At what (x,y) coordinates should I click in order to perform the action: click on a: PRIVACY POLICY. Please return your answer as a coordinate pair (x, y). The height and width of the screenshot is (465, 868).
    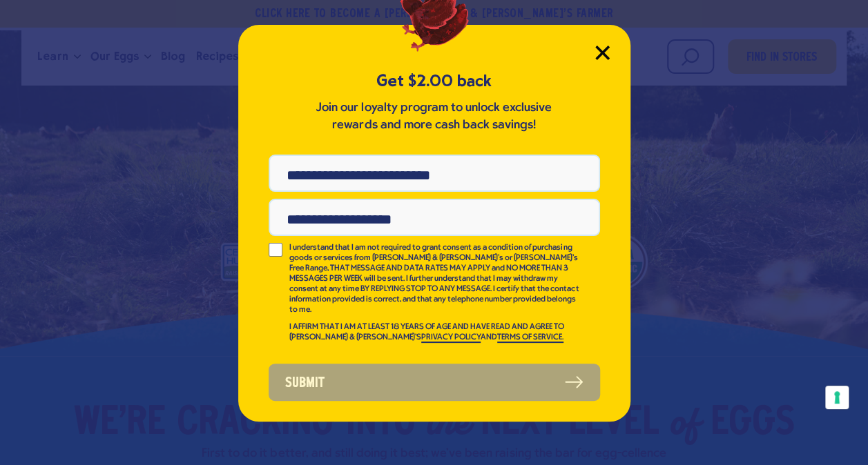
    Looking at the image, I should click on (451, 338).